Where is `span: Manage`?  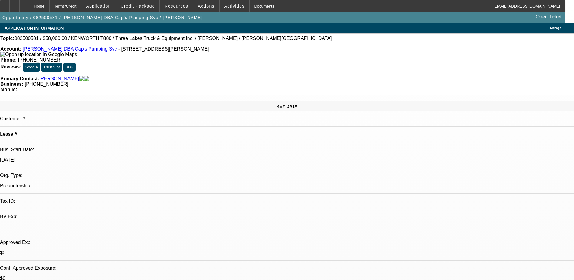 span: Manage is located at coordinates (555, 28).